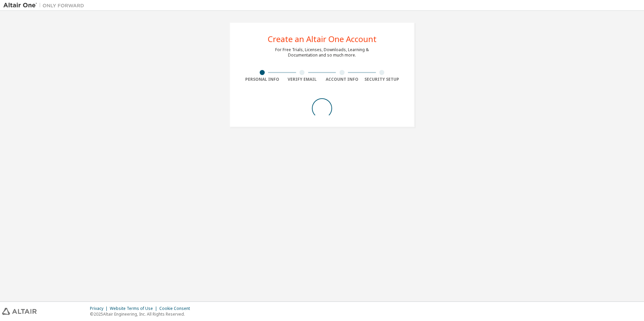 The height and width of the screenshot is (321, 644). Describe the element at coordinates (302, 80) in the screenshot. I see `div: Verify Email` at that location.